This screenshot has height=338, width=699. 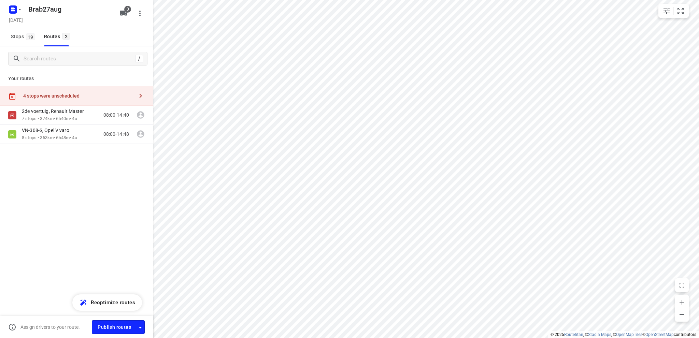 What do you see at coordinates (667, 11) in the screenshot?
I see `button: Map settings` at bounding box center [667, 11].